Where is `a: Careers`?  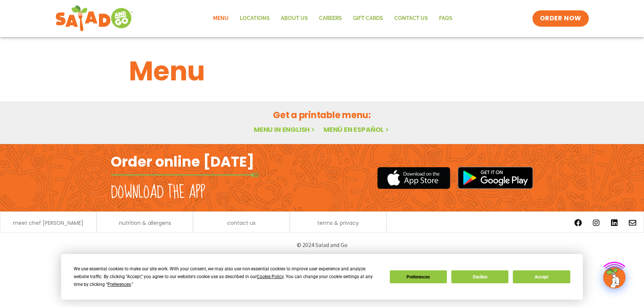 a: Careers is located at coordinates (330, 19).